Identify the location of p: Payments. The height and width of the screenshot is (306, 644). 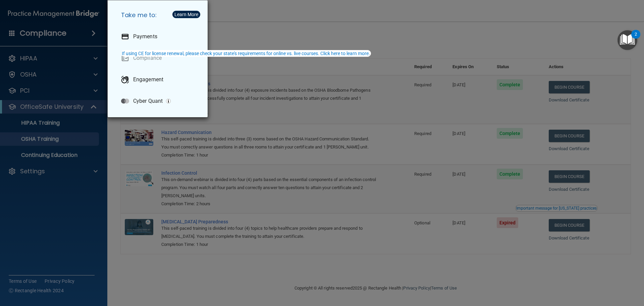
(145, 37).